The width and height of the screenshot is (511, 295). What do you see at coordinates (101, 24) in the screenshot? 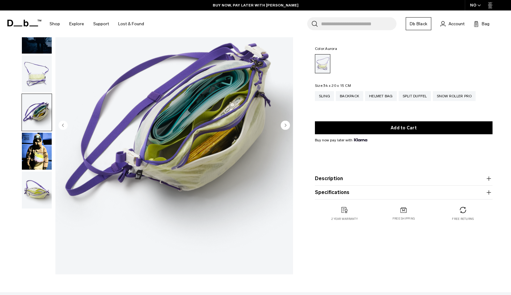
I see `a: Support` at bounding box center [101, 24].